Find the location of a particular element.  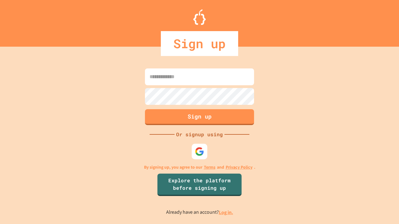

div: Or signup using is located at coordinates (200, 135).